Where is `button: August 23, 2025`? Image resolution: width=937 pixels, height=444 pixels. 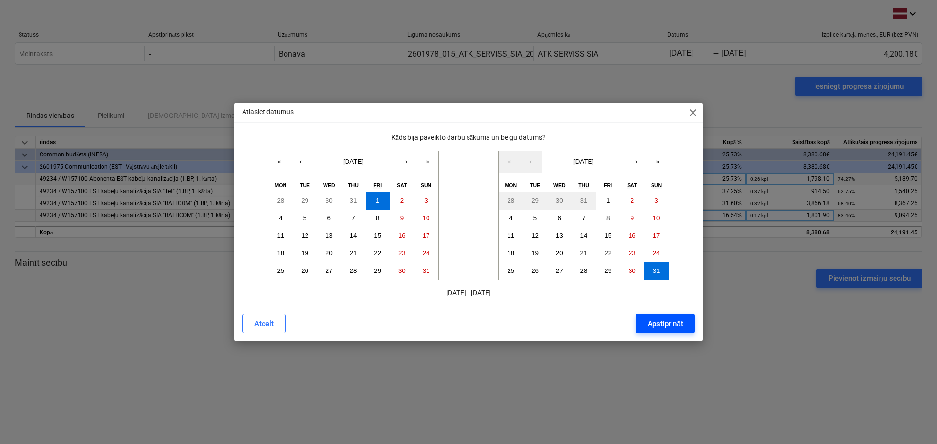
button: August 23, 2025 is located at coordinates (632, 254).